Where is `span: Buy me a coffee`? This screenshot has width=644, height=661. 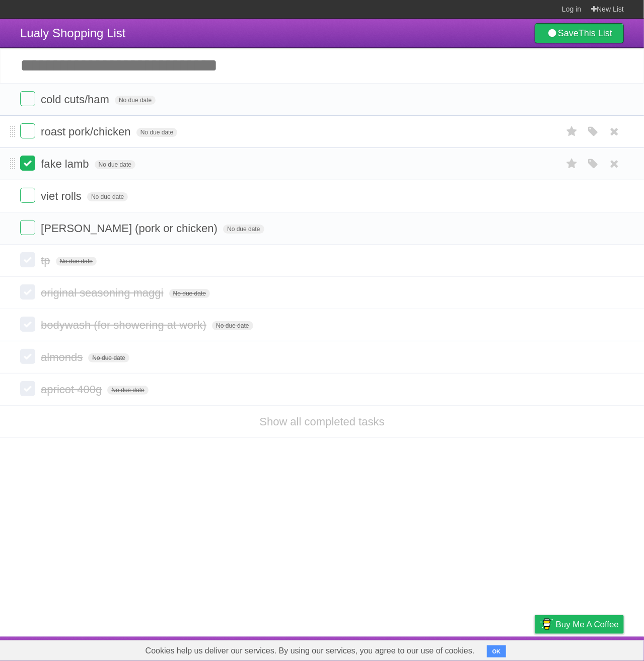 span: Buy me a coffee is located at coordinates (587, 624).